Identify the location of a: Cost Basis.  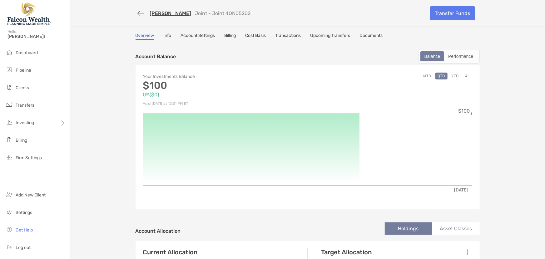
(256, 36).